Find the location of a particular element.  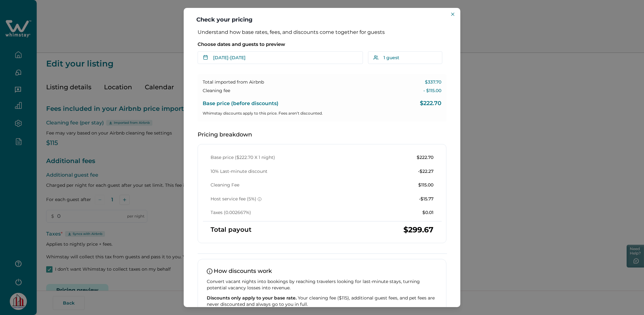

p: How discounts work is located at coordinates (322, 271).